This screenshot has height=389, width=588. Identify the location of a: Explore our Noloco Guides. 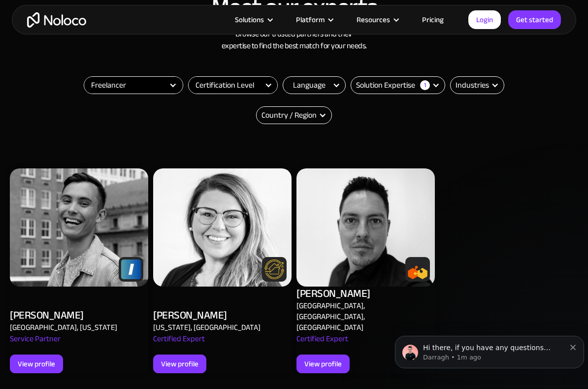
(98, 190).